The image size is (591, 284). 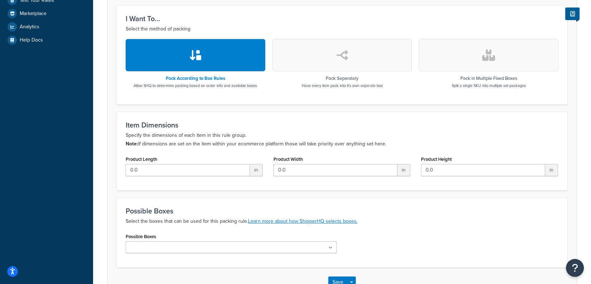 What do you see at coordinates (195, 86) in the screenshot?
I see `p: Allow SHQ to determine packing based on order info and available boxes` at bounding box center [195, 86].